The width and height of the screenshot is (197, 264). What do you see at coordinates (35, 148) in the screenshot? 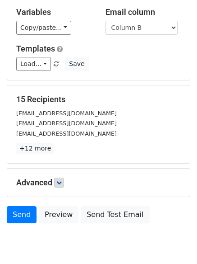
I see `a: +12 more` at bounding box center [35, 148].